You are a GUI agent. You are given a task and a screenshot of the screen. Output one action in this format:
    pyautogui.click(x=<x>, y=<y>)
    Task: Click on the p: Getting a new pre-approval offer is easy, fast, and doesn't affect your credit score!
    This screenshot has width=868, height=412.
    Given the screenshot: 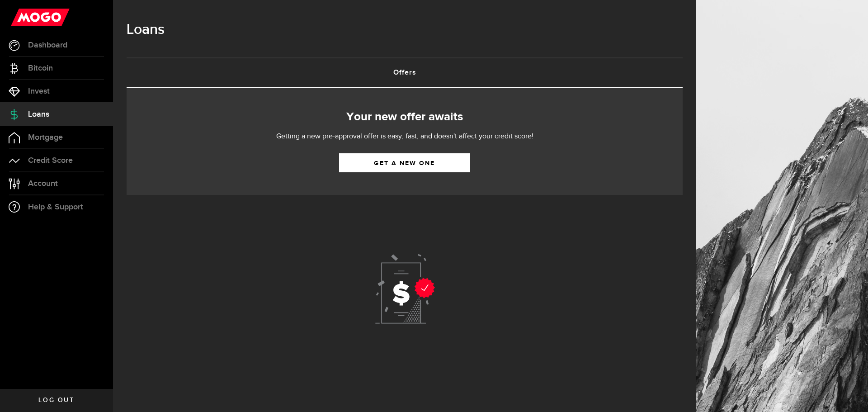 What is the action you would take?
    pyautogui.click(x=405, y=137)
    